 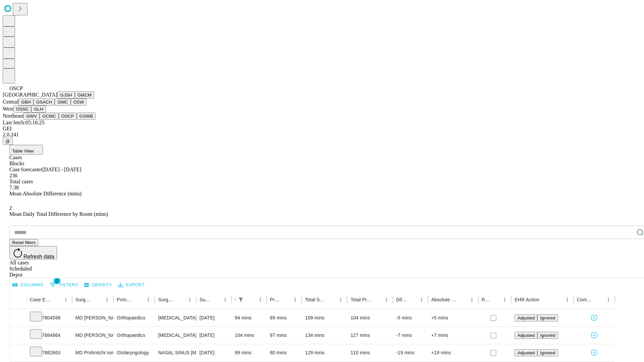 What do you see at coordinates (22, 109) in the screenshot?
I see `button: OSSC` at bounding box center [22, 109].